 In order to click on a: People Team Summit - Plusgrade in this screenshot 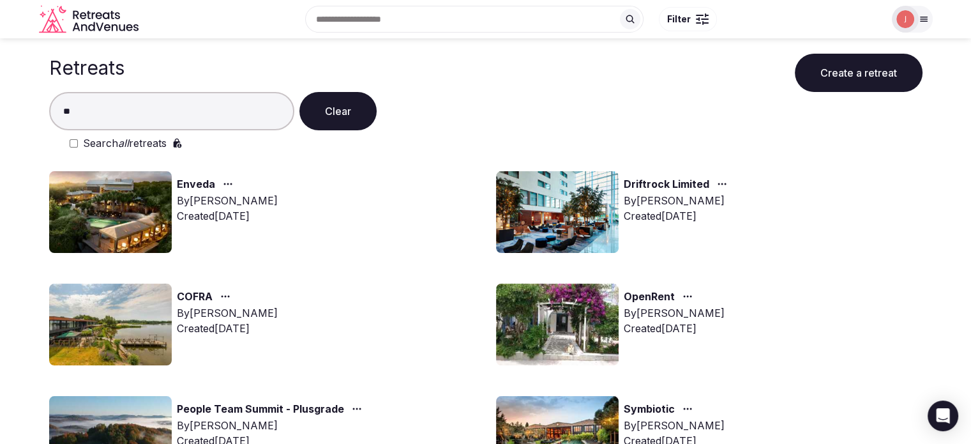, I will do `click(260, 409)`.